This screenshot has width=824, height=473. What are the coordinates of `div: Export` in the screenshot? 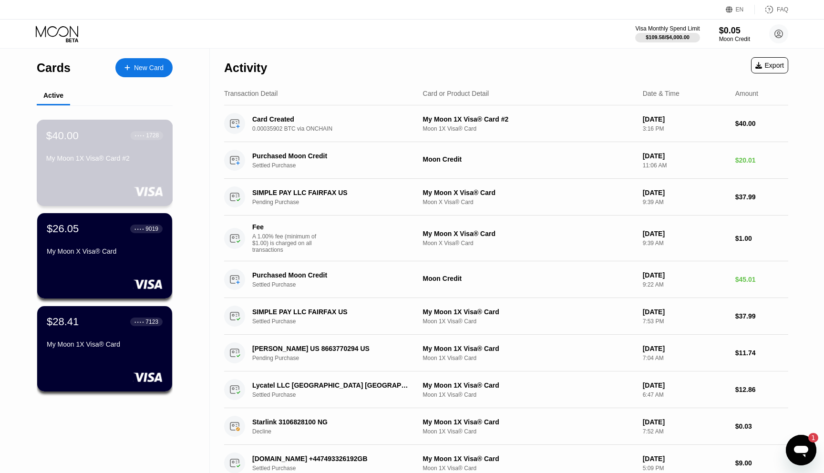 It's located at (769, 65).